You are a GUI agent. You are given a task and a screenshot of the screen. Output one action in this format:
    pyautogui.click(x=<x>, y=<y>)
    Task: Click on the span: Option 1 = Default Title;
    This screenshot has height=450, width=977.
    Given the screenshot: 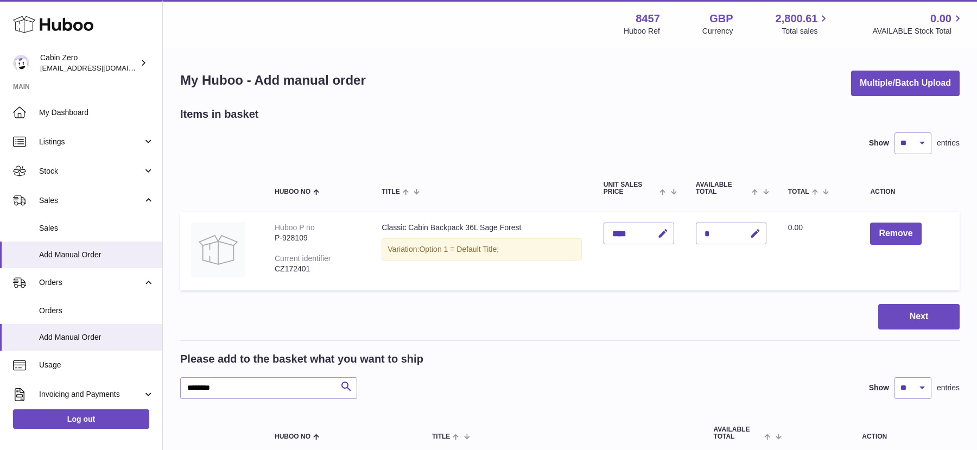 What is the action you would take?
    pyautogui.click(x=459, y=249)
    